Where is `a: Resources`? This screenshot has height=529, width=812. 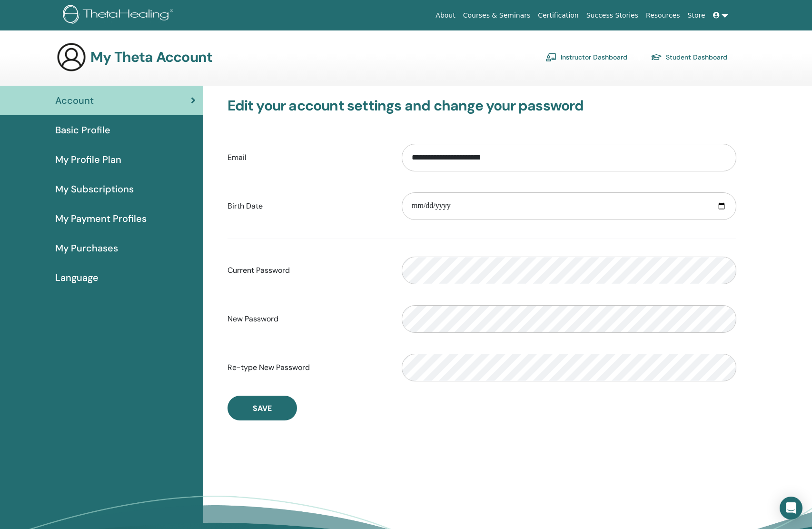 a: Resources is located at coordinates (663, 15).